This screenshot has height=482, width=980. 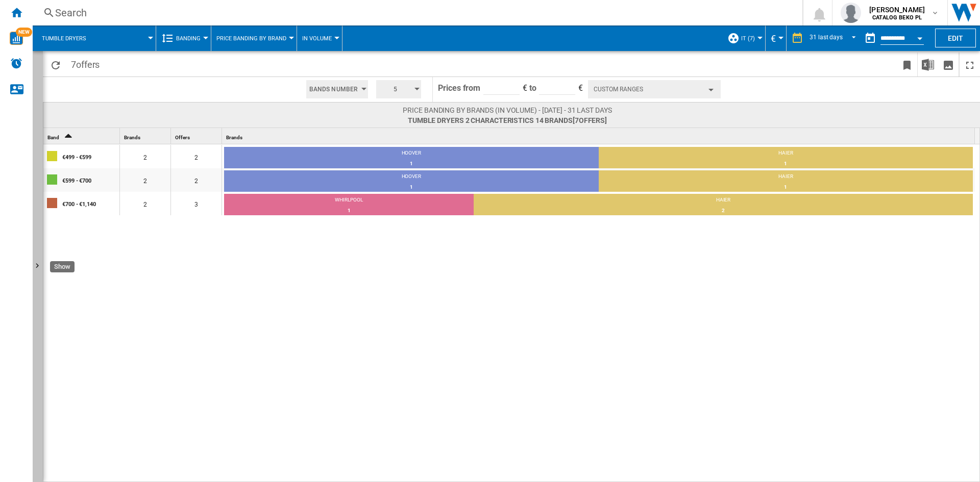 I want to click on button: Download in Excel, so click(x=928, y=64).